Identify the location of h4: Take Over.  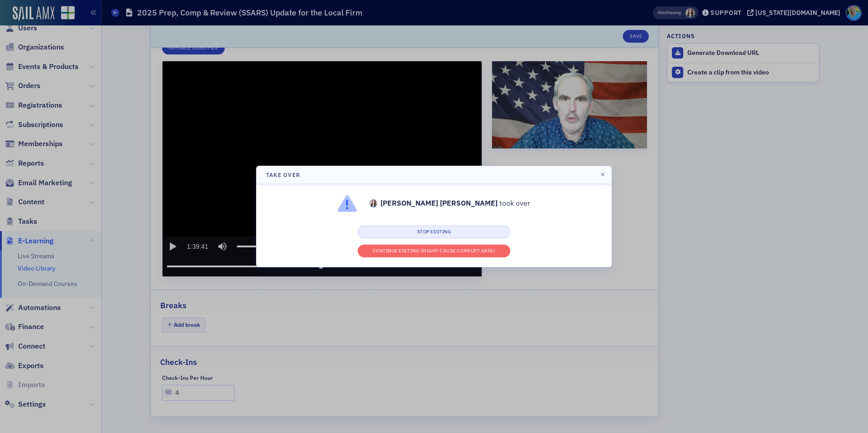
(283, 175).